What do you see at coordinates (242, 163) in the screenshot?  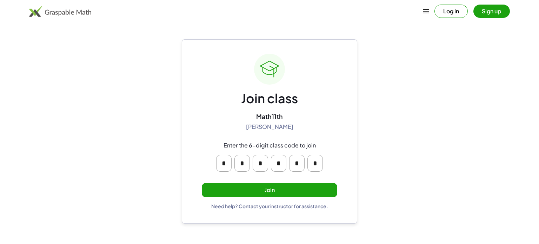 I see `input: Please enter OTP character 2` at bounding box center [242, 163].